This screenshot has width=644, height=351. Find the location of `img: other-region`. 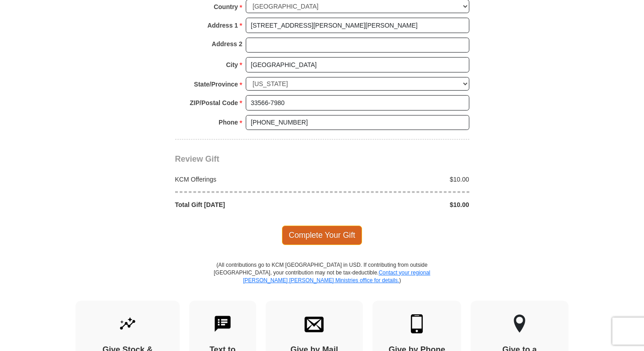

img: other-region is located at coordinates (520, 324).